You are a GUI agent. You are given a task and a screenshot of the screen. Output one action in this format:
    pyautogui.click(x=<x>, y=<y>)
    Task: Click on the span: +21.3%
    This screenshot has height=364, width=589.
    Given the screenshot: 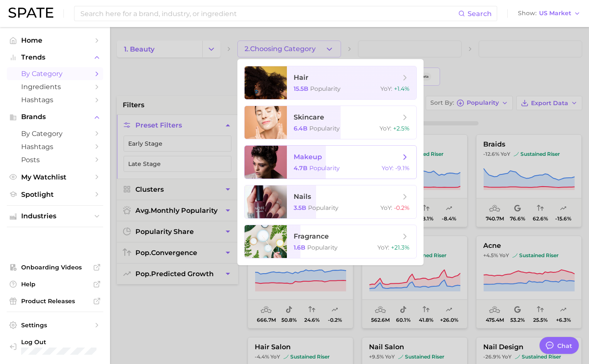 What is the action you would take?
    pyautogui.click(x=400, y=248)
    